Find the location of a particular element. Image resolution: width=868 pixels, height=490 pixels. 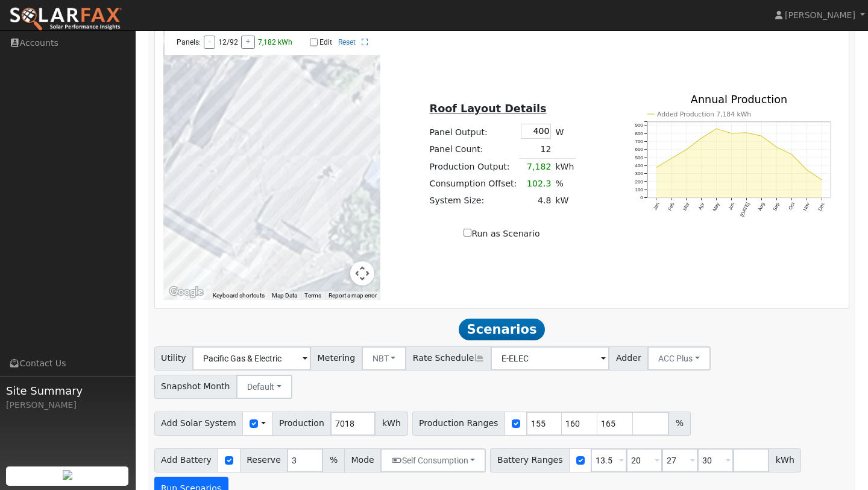

td: Panel Output: is located at coordinates (473, 131).